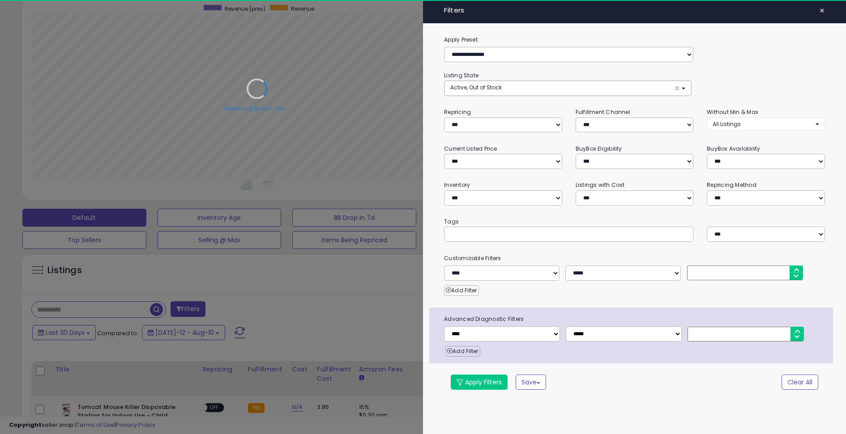 The width and height of the screenshot is (846, 434). I want to click on span: Advanced Diagnostic Filters, so click(635, 319).